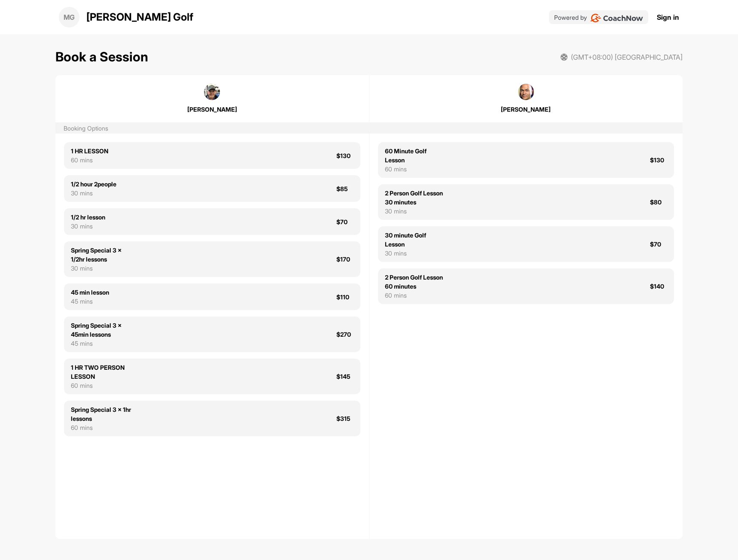  Describe the element at coordinates (102, 255) in the screenshot. I see `div: Spring Special 3 x 1/2hr lessons` at that location.